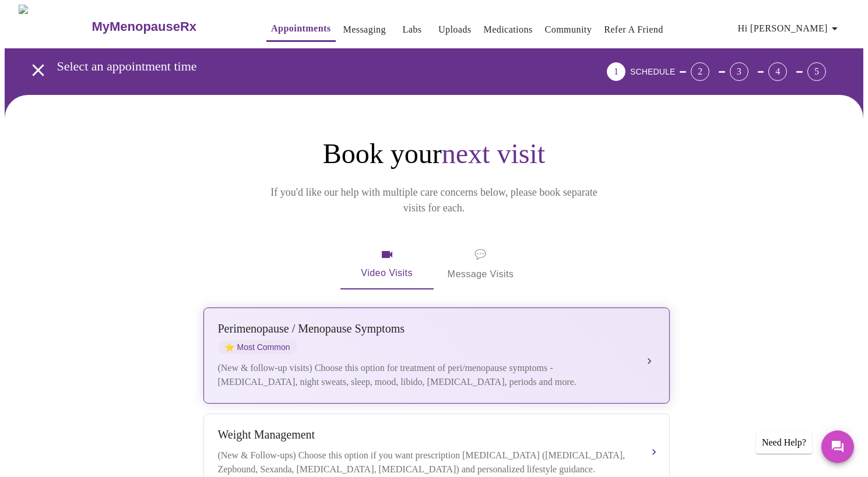 The height and width of the screenshot is (477, 868). What do you see at coordinates (37, 70) in the screenshot?
I see `button: open drawer` at bounding box center [37, 70].